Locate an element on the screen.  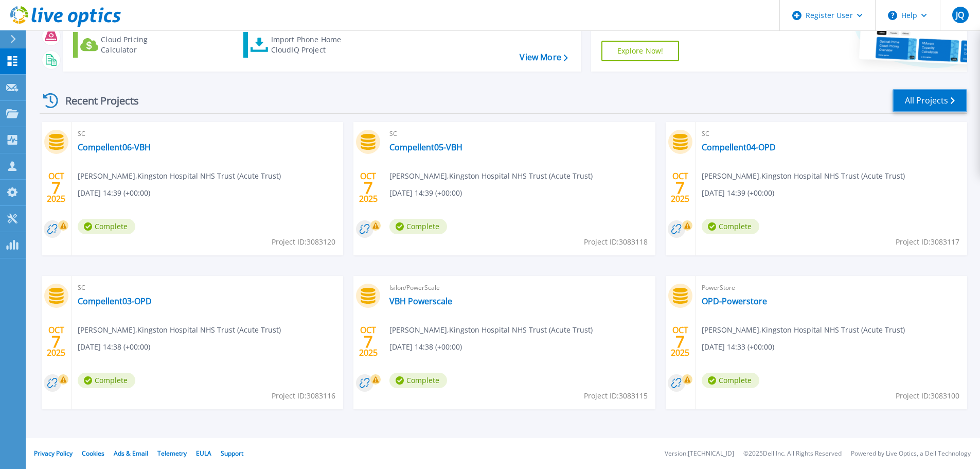
a: View More is located at coordinates (544, 57).